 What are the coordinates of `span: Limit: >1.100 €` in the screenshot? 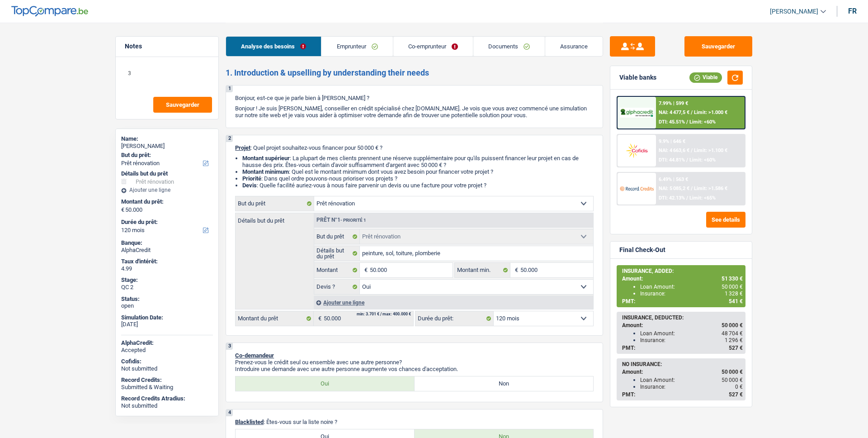 It's located at (711, 150).